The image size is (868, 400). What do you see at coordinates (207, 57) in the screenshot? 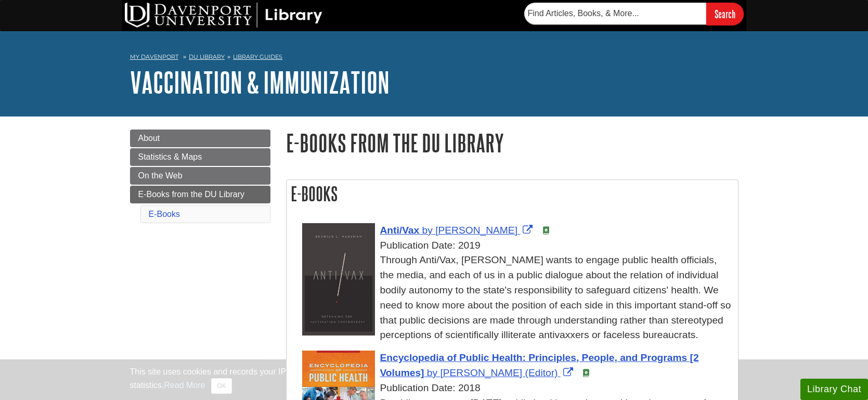
I see `a: DU Library` at bounding box center [207, 57].